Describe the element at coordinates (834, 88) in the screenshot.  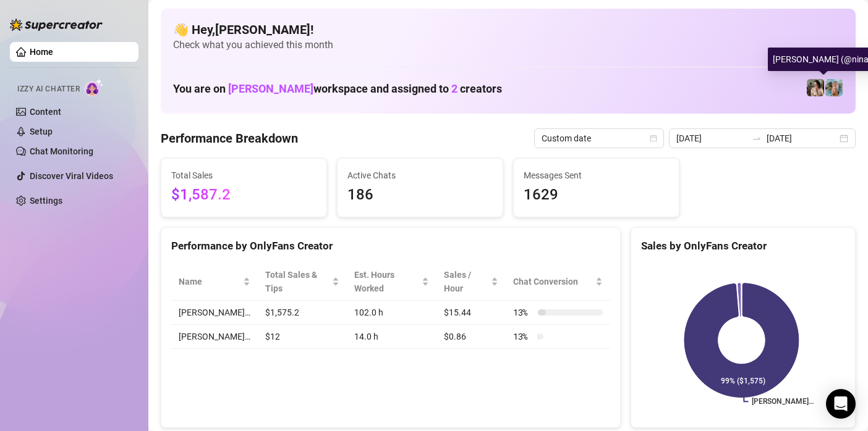
I see `img: Nina` at that location.